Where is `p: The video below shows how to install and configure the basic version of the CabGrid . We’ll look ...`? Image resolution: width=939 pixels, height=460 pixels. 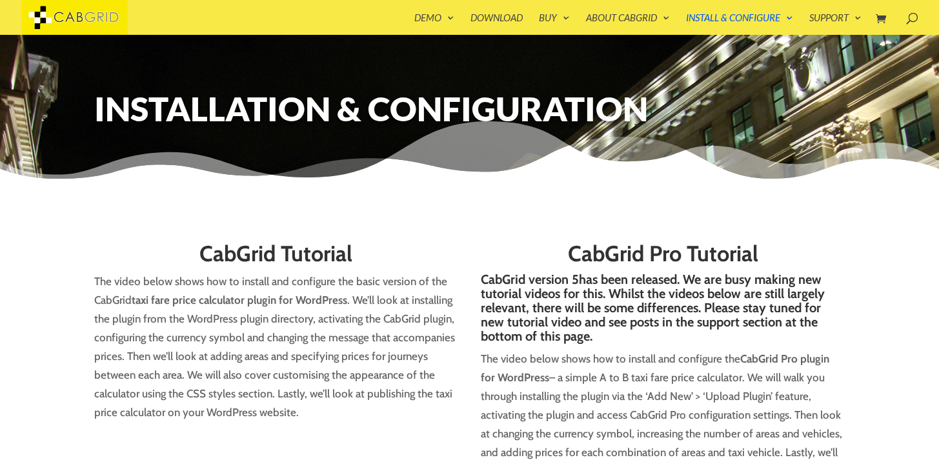
p: The video below shows how to install and configure the basic version of the CabGrid . We’ll look ... is located at coordinates (276, 347).